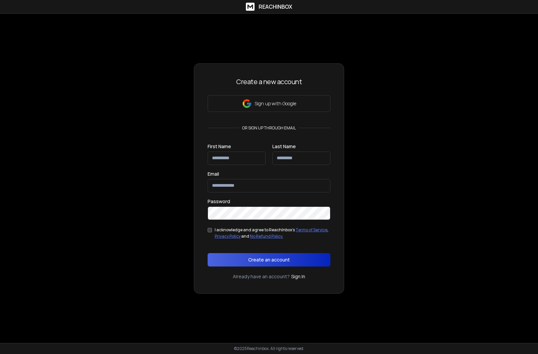 Image resolution: width=538 pixels, height=354 pixels. What do you see at coordinates (298, 277) in the screenshot?
I see `a: Sign In` at bounding box center [298, 277].